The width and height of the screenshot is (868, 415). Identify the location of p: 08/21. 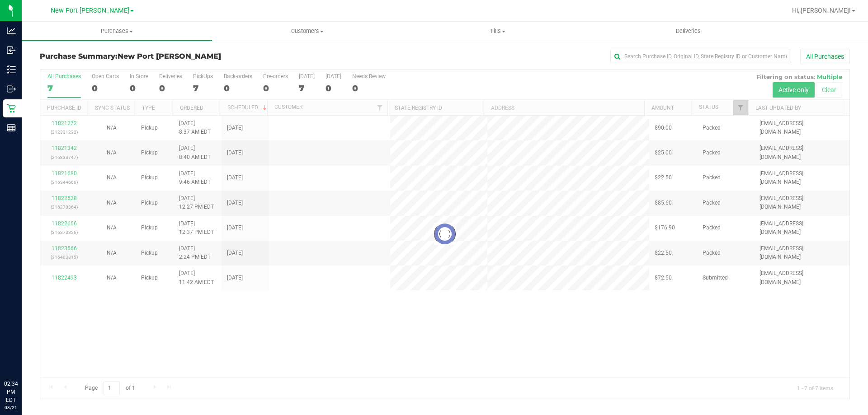
(11, 407).